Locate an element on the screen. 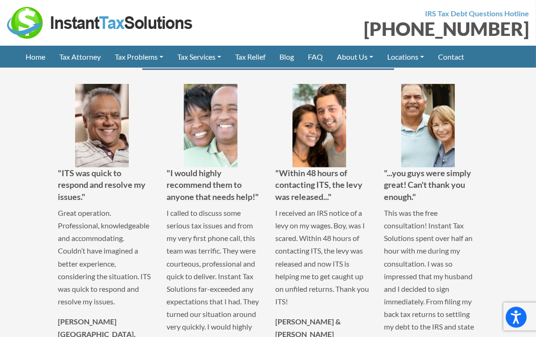 The image size is (536, 337). strong: IRS Tax Debt Questions Hotline is located at coordinates (477, 13).